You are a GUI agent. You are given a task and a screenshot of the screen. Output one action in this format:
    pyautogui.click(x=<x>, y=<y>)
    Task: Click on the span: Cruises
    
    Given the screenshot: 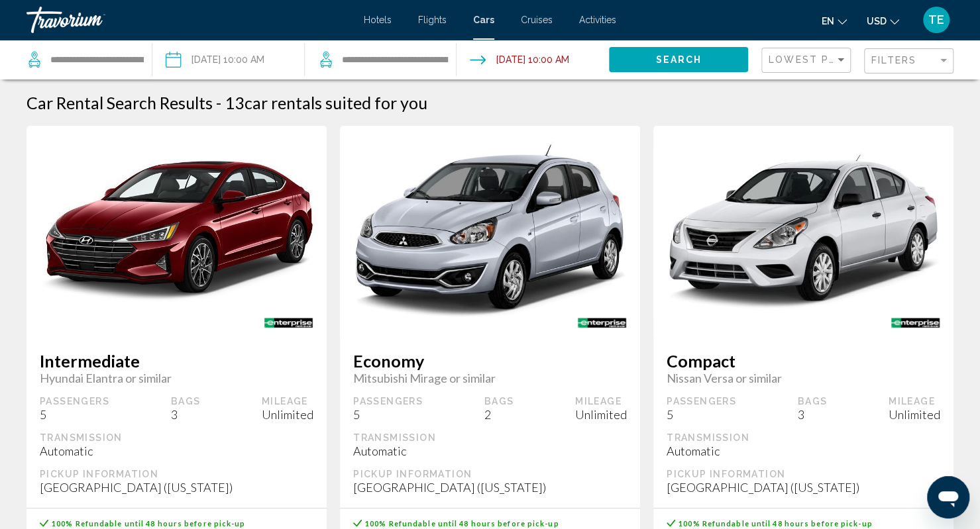 What is the action you would take?
    pyautogui.click(x=537, y=20)
    